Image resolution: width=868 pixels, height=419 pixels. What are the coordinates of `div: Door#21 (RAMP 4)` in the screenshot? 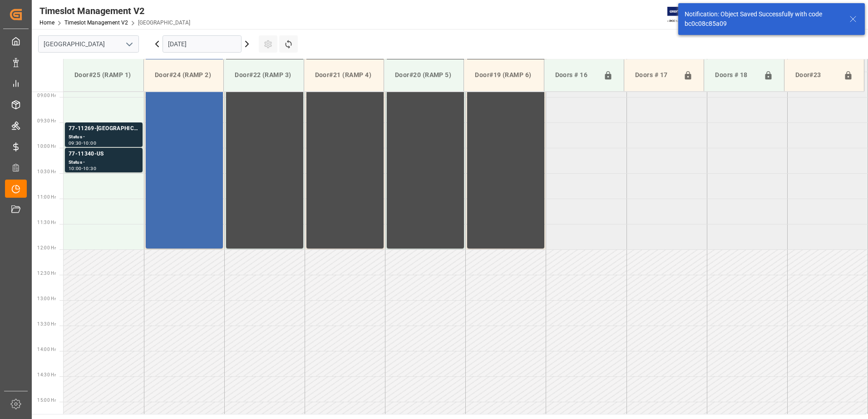 It's located at (344, 75).